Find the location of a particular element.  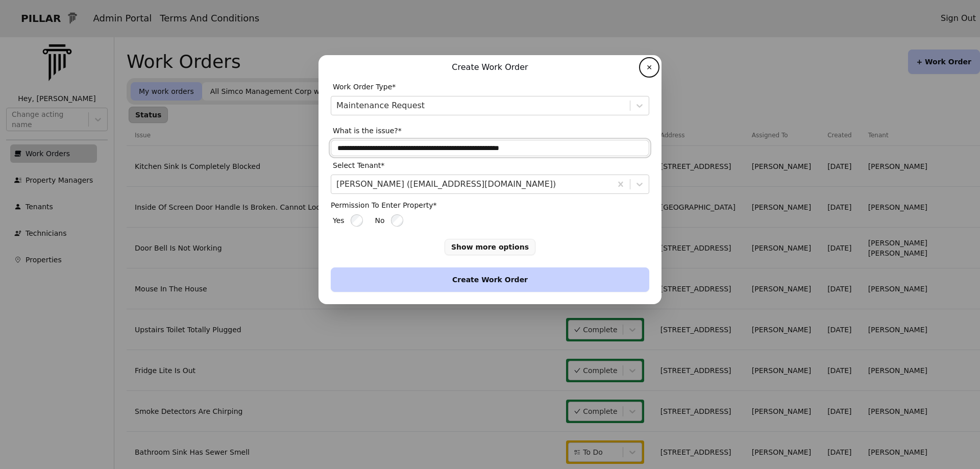

span: No is located at coordinates (379, 220).